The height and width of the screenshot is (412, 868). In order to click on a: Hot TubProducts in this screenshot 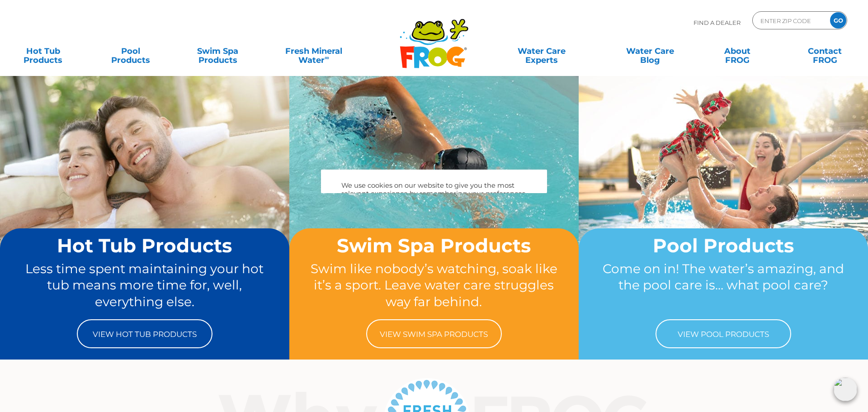, I will do `click(43, 51)`.